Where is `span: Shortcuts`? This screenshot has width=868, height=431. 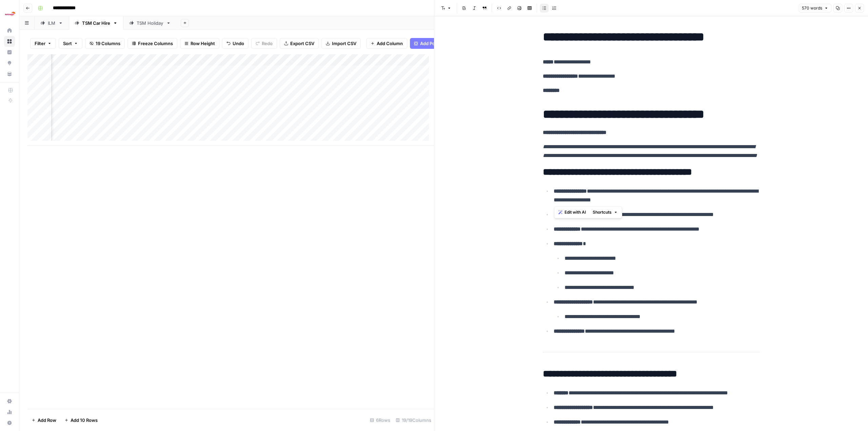
span: Shortcuts is located at coordinates (602, 212).